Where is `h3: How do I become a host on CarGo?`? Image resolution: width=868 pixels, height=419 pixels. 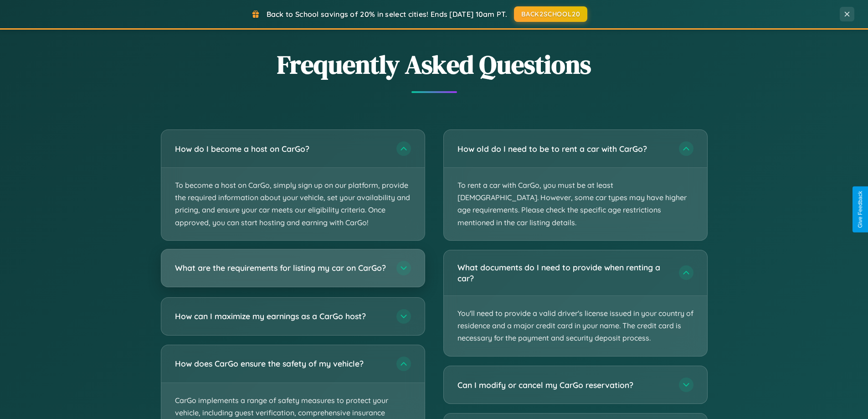 h3: How do I become a host on CarGo? is located at coordinates (281, 149).